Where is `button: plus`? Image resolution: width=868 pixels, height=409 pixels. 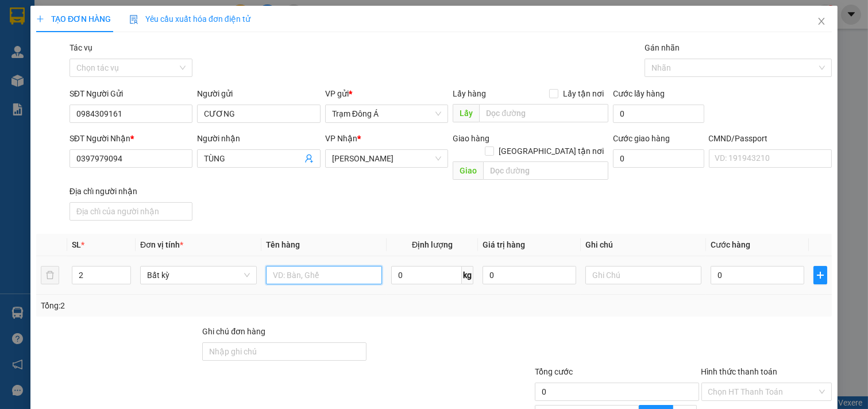
button: plus is located at coordinates (821, 275).